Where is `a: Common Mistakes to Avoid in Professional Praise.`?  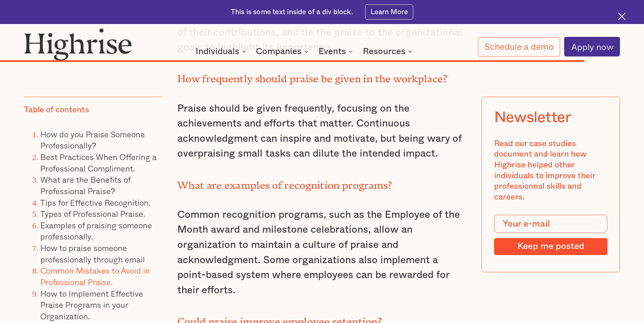 a: Common Mistakes to Avoid in Professional Praise. is located at coordinates (95, 276).